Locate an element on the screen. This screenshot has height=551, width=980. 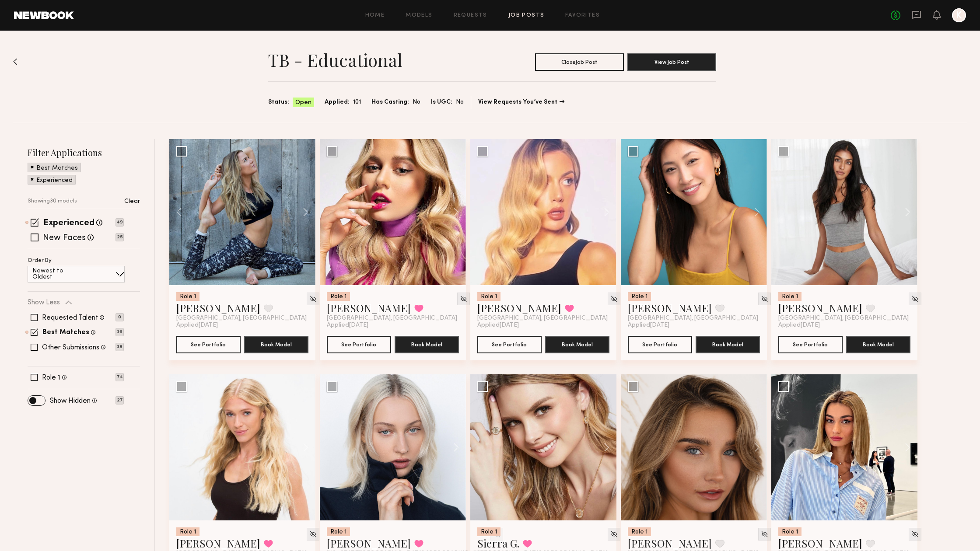
a: Sierra G. is located at coordinates (499, 543).